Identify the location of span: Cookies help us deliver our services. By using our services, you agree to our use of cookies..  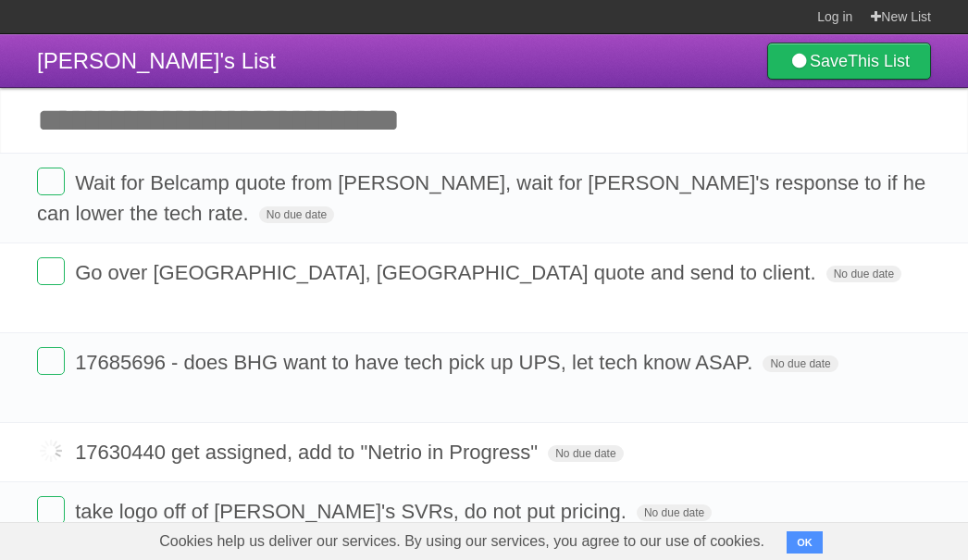
(462, 541).